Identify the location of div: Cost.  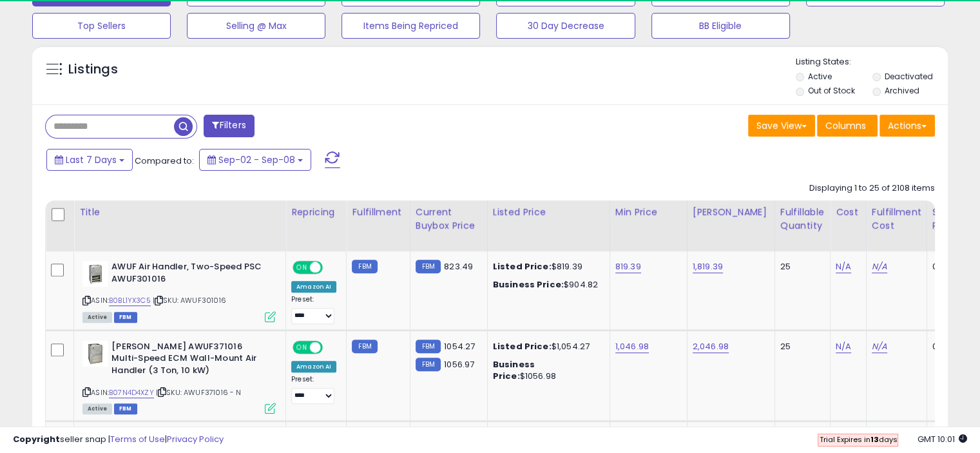
(848, 212).